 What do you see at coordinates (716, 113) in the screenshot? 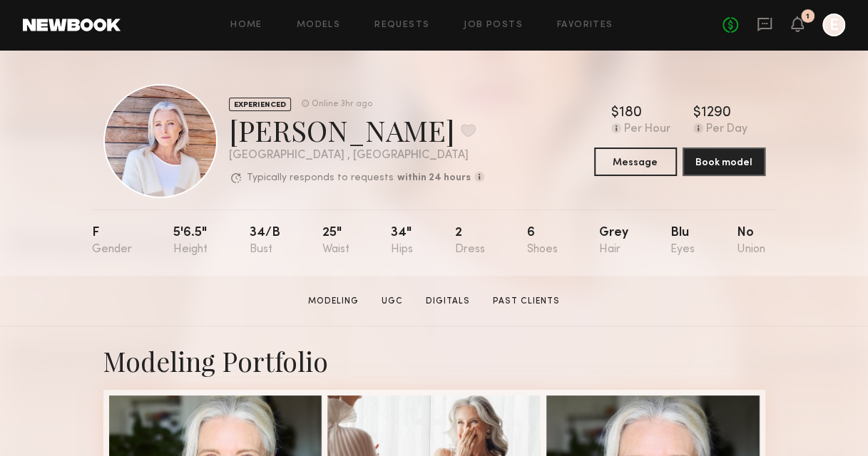
I see `div: 1290` at bounding box center [716, 113].